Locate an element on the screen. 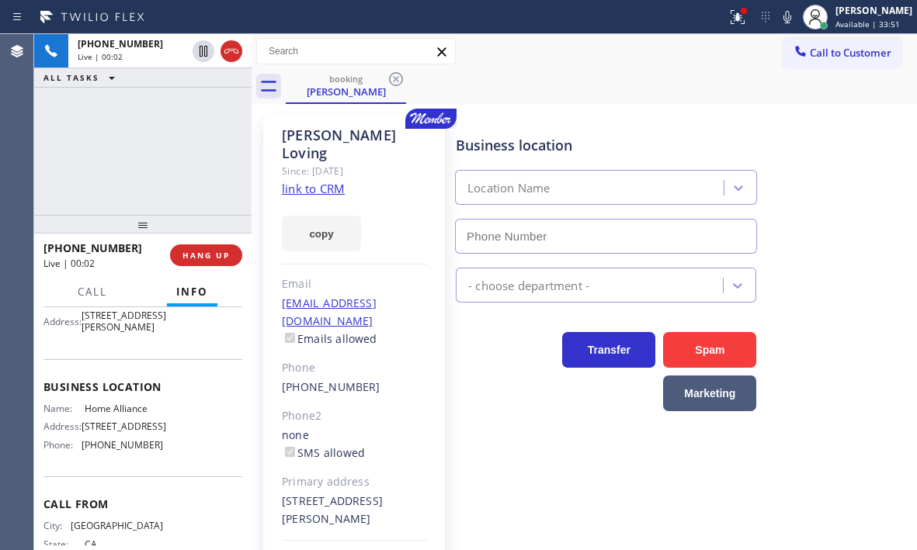 The width and height of the screenshot is (917, 550). span: Call to Customer is located at coordinates (850, 53).